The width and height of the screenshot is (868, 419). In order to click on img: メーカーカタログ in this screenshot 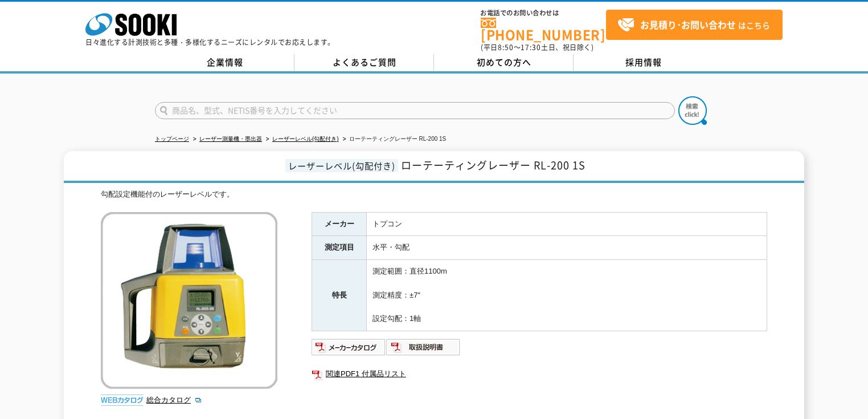, I will do `click(348, 347)`.